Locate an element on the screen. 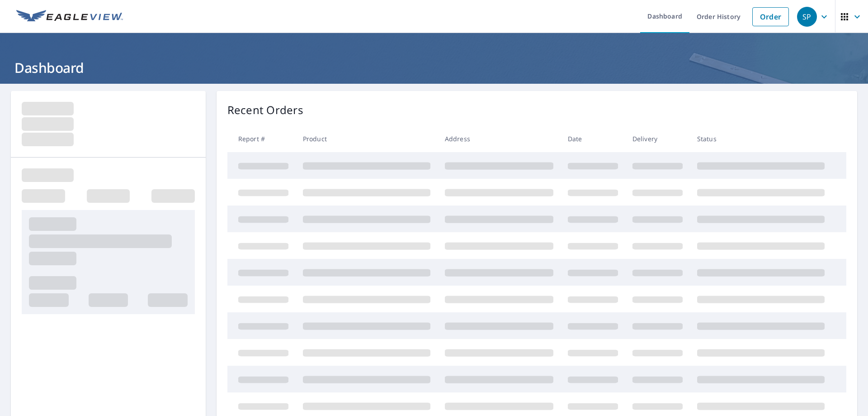 The width and height of the screenshot is (868, 416). a: Order is located at coordinates (770, 17).